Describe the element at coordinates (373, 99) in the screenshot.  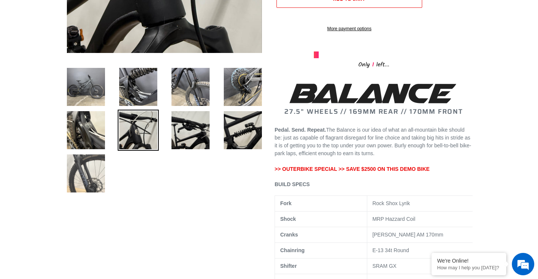
I see `h2: 27.5" WHEELS // 169MM REAR // 170MM FRONT` at that location.